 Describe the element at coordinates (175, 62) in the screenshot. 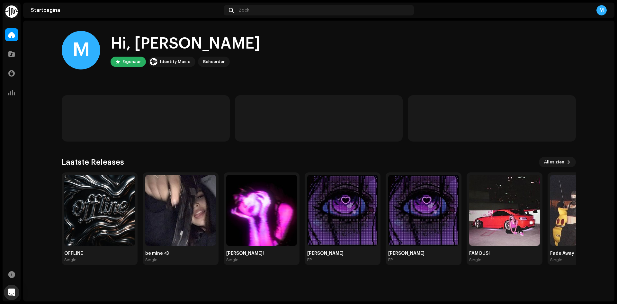

I see `div: Identity Music` at that location.